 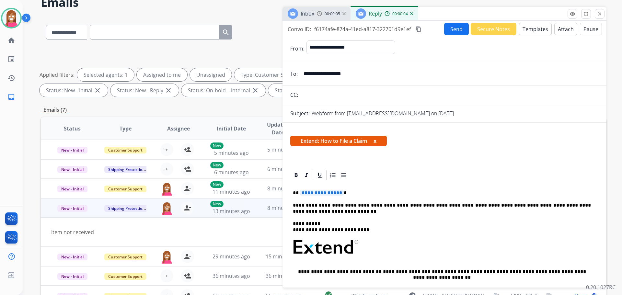 I want to click on div: Type: Customer Support, so click(x=275, y=75).